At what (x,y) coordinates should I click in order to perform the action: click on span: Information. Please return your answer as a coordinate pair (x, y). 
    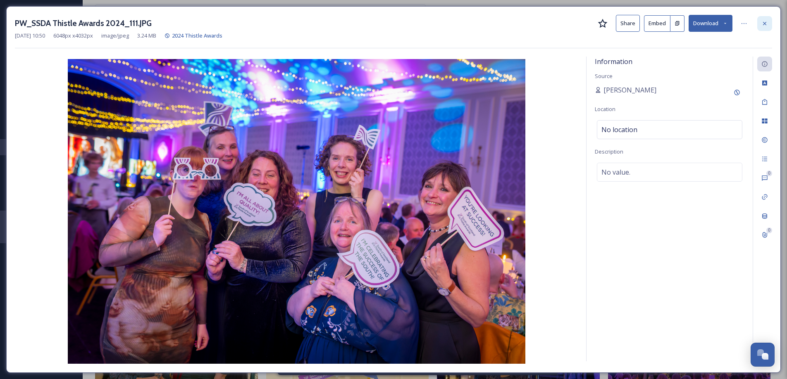
    Looking at the image, I should click on (613, 62).